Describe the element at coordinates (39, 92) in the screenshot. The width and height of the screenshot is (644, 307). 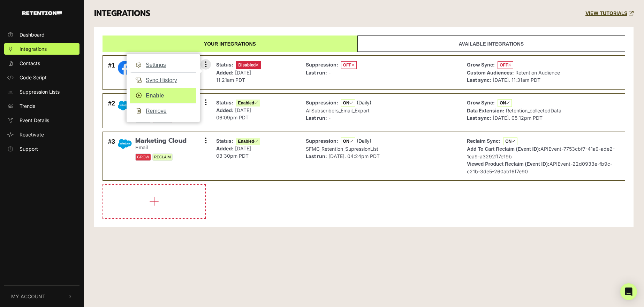
I see `span: Suppression Lists` at that location.